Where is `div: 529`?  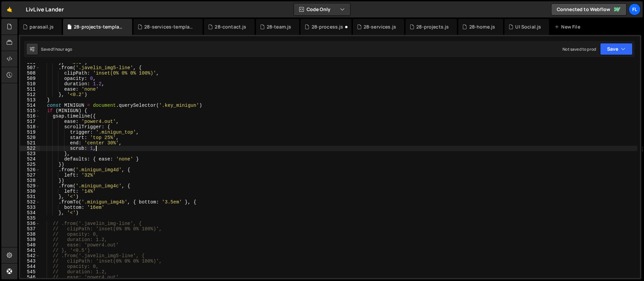 div: 529 is located at coordinates (30, 186).